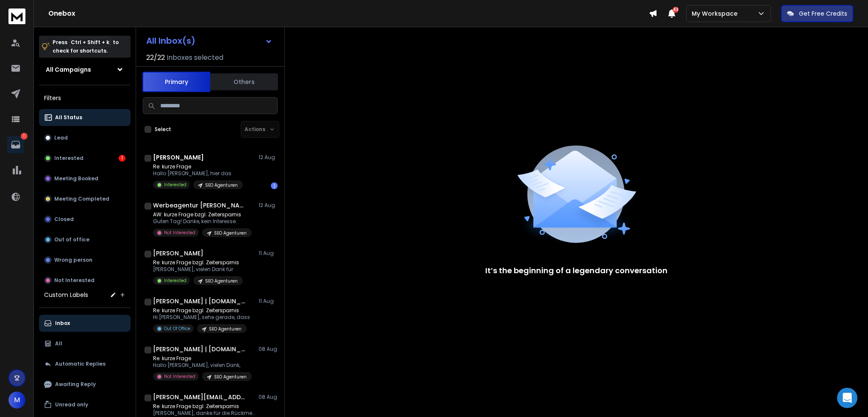 The height and width of the screenshot is (417, 868). Describe the element at coordinates (66, 295) in the screenshot. I see `h3: Custom Labels` at that location.